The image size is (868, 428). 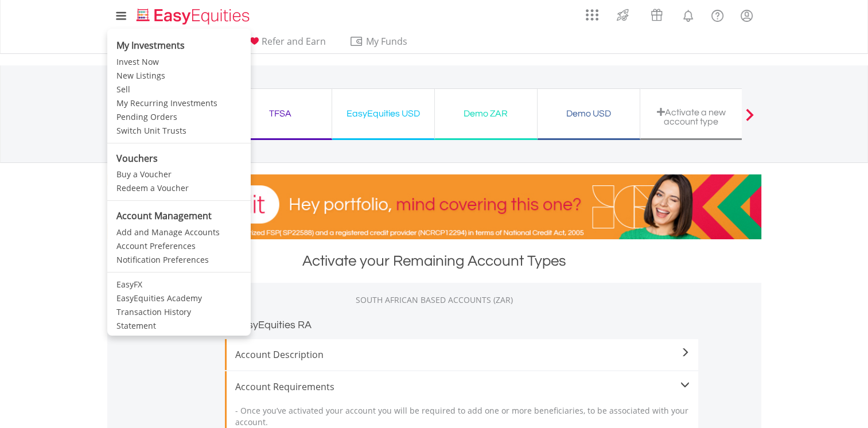 What do you see at coordinates (179, 232) in the screenshot?
I see `a: Add and Manage Accounts` at bounding box center [179, 232].